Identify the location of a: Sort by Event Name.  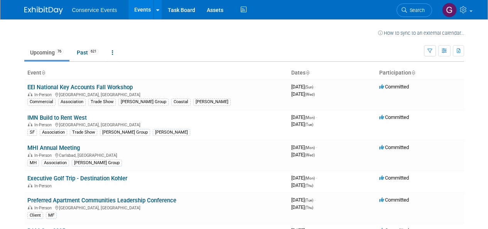
(43, 73).